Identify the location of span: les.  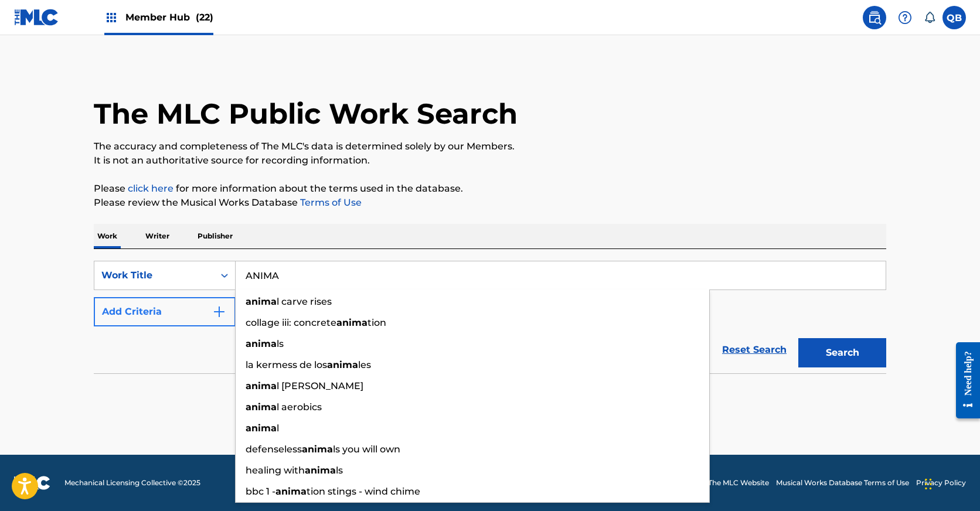
(365, 365).